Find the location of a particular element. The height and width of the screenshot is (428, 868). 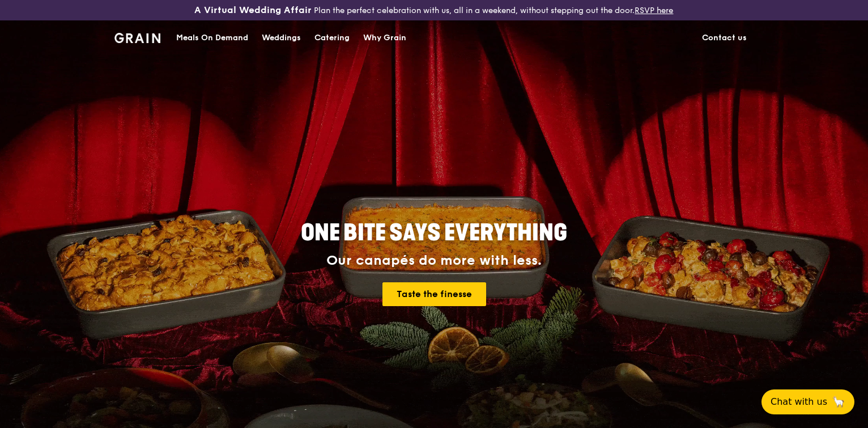

div: Weddings is located at coordinates (281, 38).